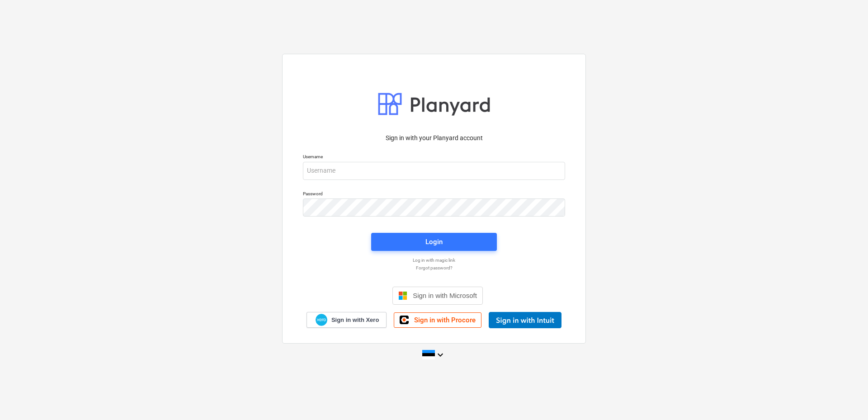  What do you see at coordinates (434, 195) in the screenshot?
I see `p: Password` at bounding box center [434, 195].